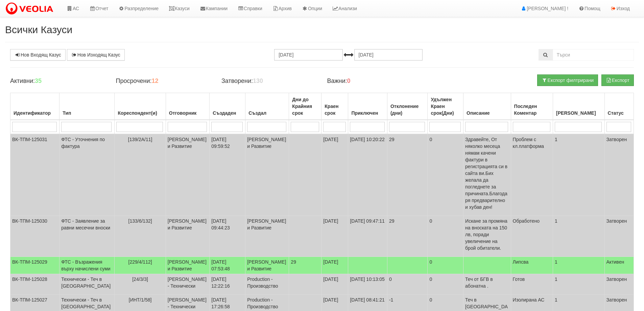  What do you see at coordinates (164, 81) in the screenshot?
I see `h4: Просрочени:` at bounding box center [164, 81].